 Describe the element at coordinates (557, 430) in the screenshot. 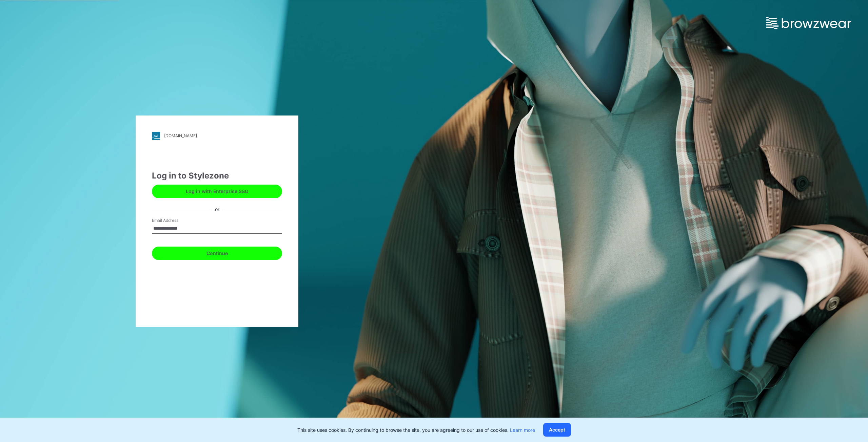

I see `button: Accept` at that location.